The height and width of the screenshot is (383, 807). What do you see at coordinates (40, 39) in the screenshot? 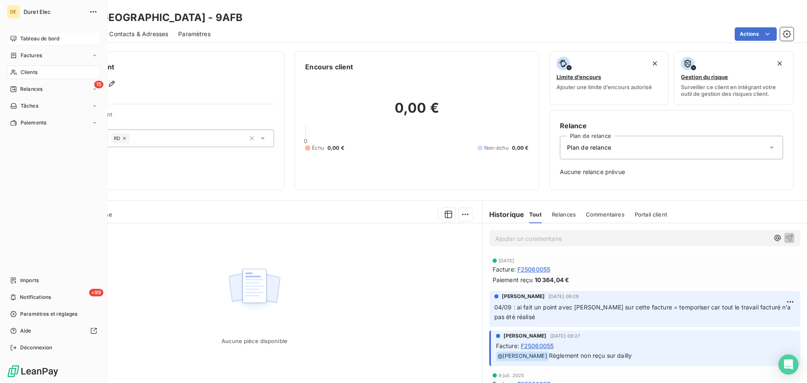
I see `span: Tableau de bord` at bounding box center [40, 39].